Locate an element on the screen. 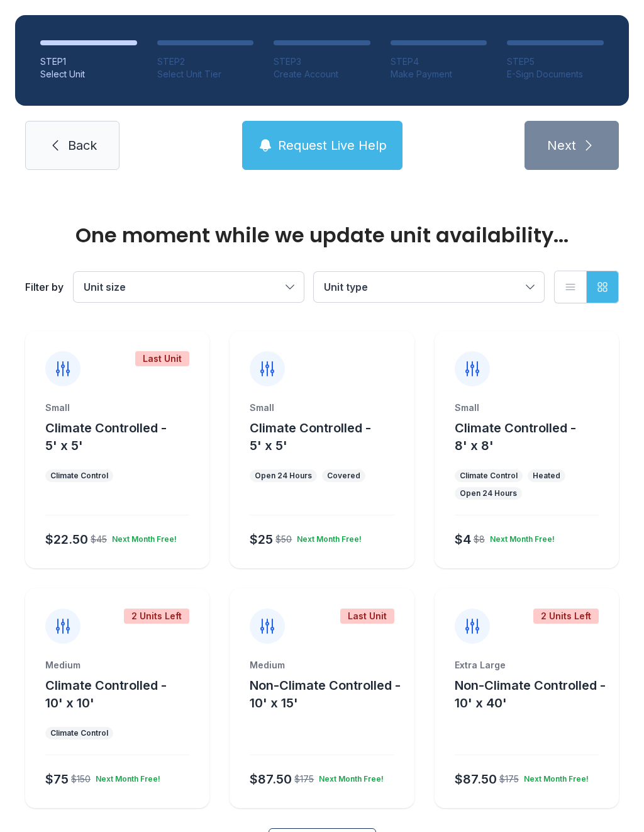 This screenshot has width=644, height=832. div: Make Payment is located at coordinates (439, 74).